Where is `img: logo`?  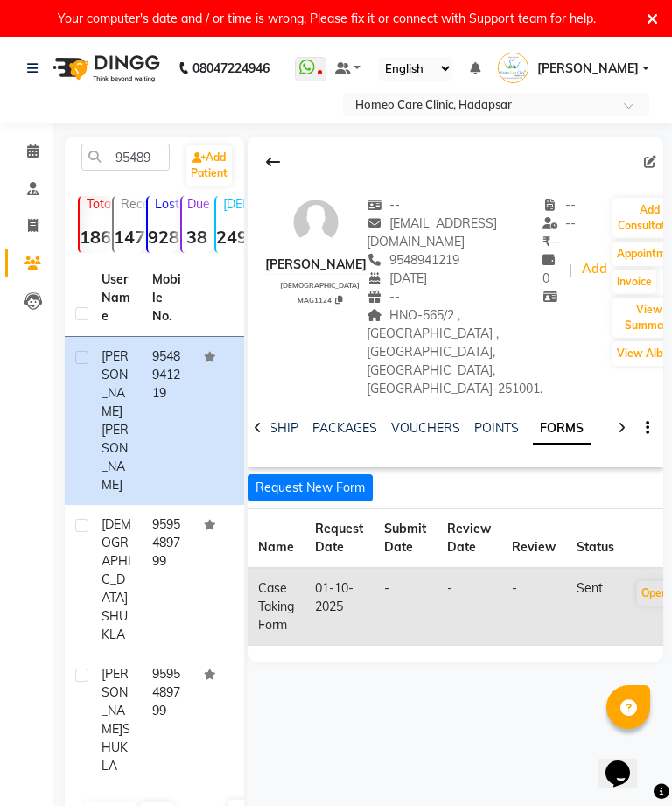
img: logo is located at coordinates (104, 68).